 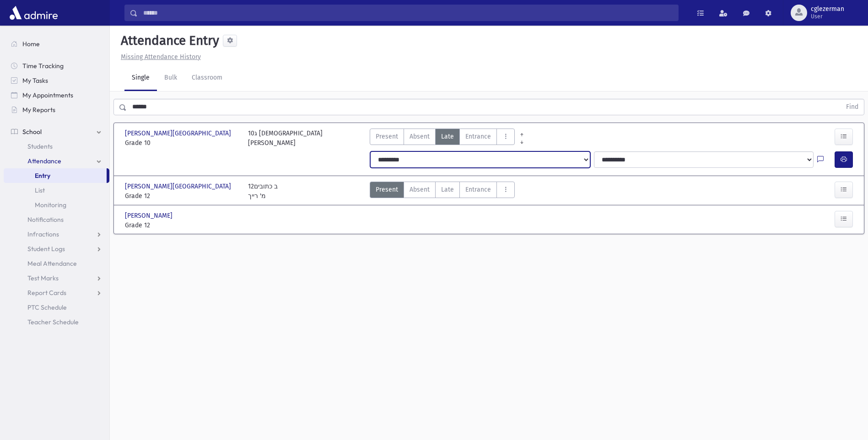 What do you see at coordinates (39, 190) in the screenshot?
I see `span: List` at bounding box center [39, 190].